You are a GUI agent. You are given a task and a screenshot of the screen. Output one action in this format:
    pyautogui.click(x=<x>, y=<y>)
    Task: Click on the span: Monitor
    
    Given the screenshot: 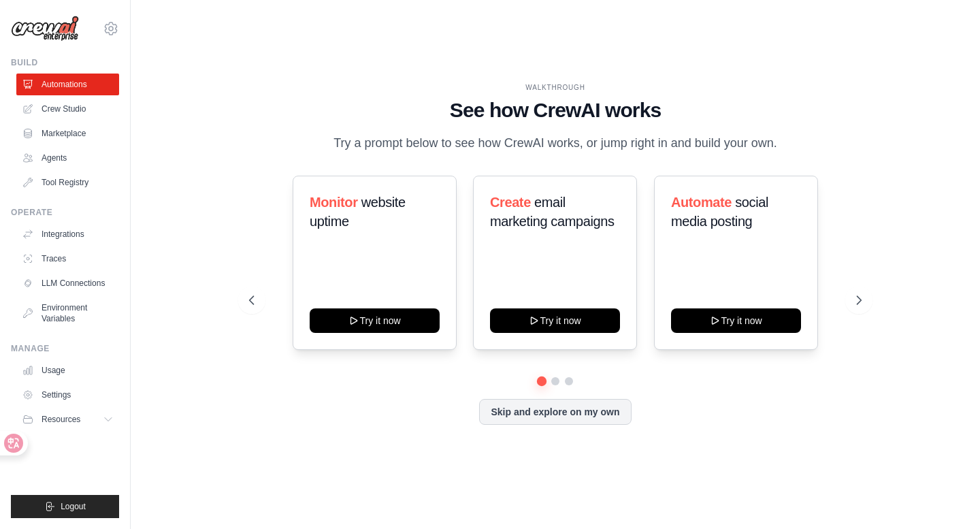 What is the action you would take?
    pyautogui.click(x=334, y=202)
    